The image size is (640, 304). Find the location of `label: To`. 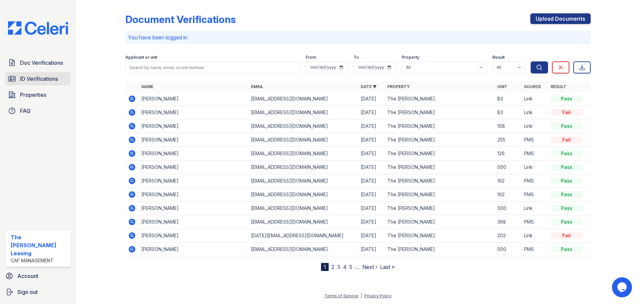

label: To is located at coordinates (356, 57).